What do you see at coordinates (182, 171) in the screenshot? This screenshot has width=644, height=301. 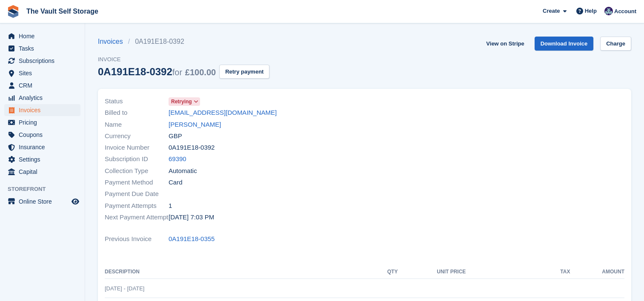 I see `span: Automatic` at bounding box center [182, 171].